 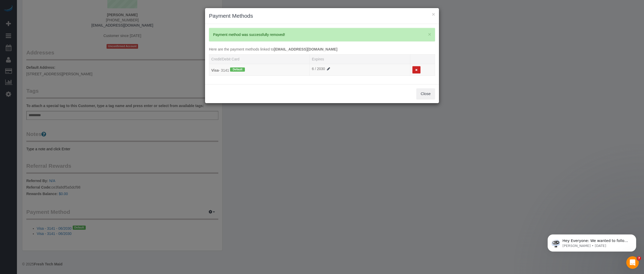 I want to click on div: message notification from Ellie, 2d ago. Hey Everyone: We wanted to follow up and let you know we..., so click(x=52, y=20).